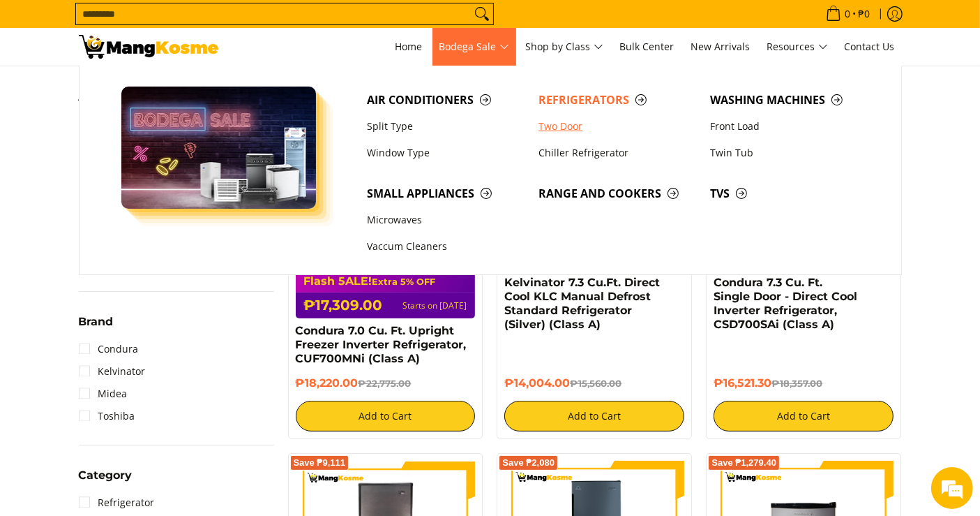 The width and height of the screenshot is (980, 516). I want to click on nav: Main Menu, so click(567, 47).